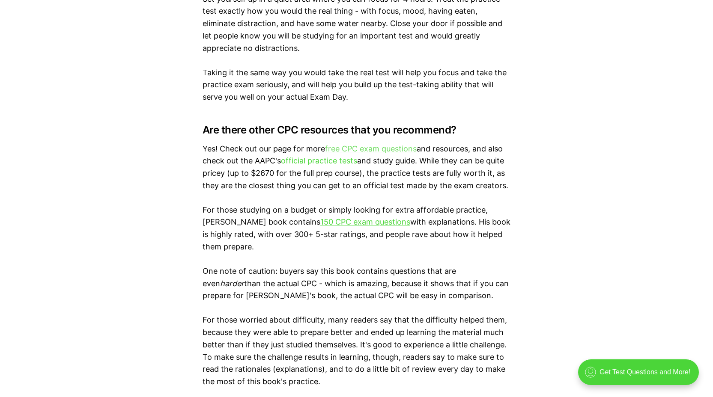  I want to click on a: 150 CPC exam questions, so click(365, 222).